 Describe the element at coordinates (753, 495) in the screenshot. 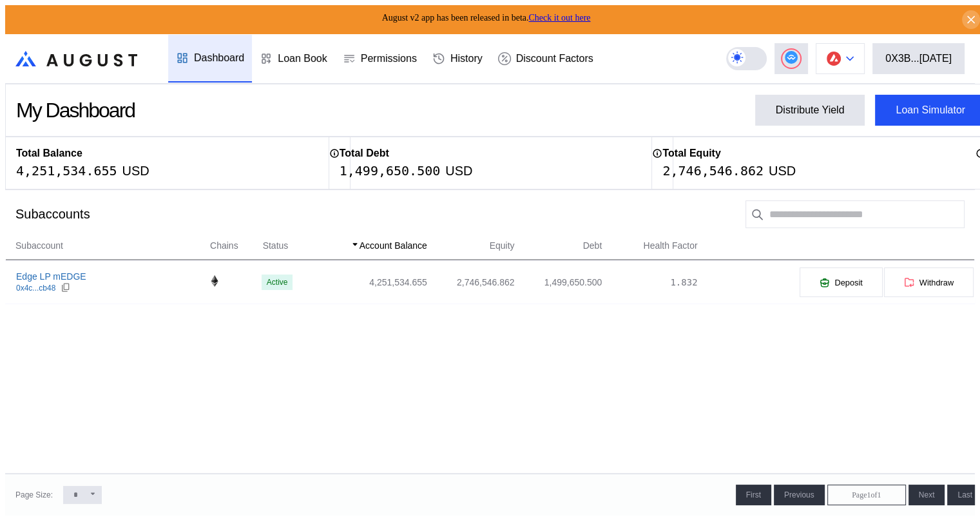

I see `button: First` at that location.